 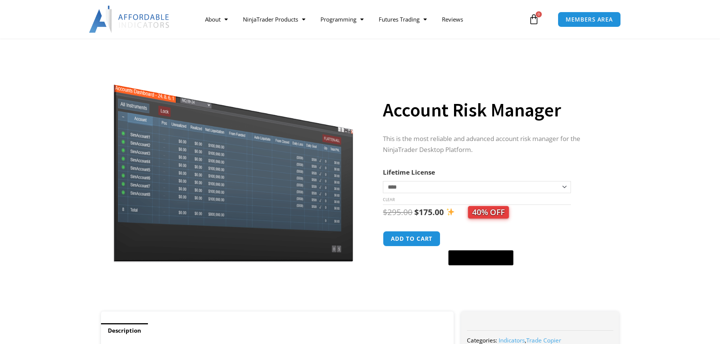 What do you see at coordinates (362, 19) in the screenshot?
I see `nav: Menu` at bounding box center [362, 19].